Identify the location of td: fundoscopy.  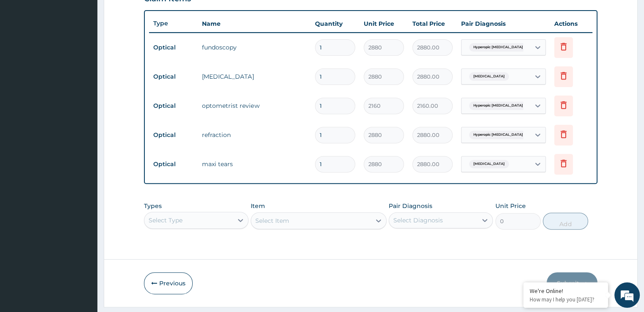
(254, 48).